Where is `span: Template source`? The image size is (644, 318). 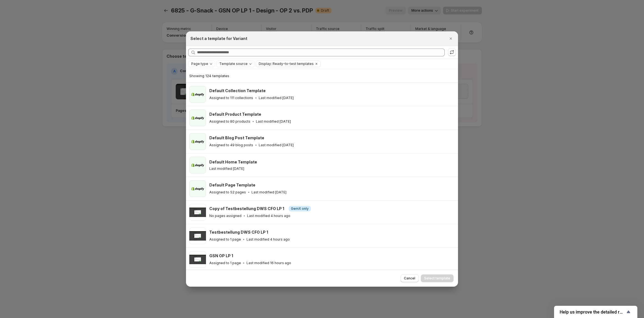 span: Template source is located at coordinates (234, 64).